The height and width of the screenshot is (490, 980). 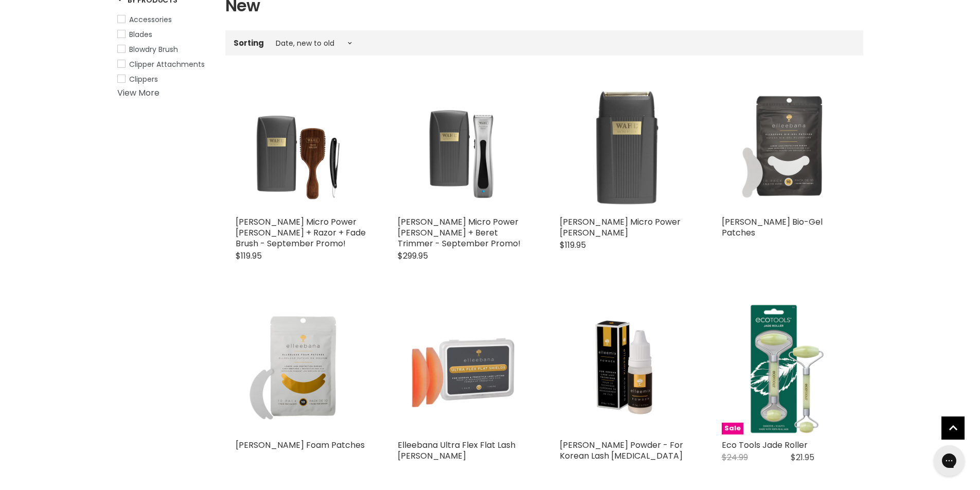 I want to click on a: Elleebana ElleeMix Powder - For Korean Lash Lift Technique, so click(x=625, y=369).